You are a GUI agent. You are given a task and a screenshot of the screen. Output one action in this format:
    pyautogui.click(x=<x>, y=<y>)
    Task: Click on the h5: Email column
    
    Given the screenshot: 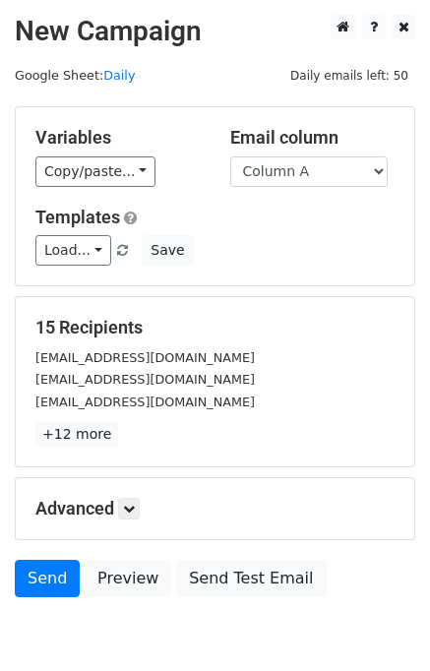 What is the action you would take?
    pyautogui.click(x=313, y=138)
    